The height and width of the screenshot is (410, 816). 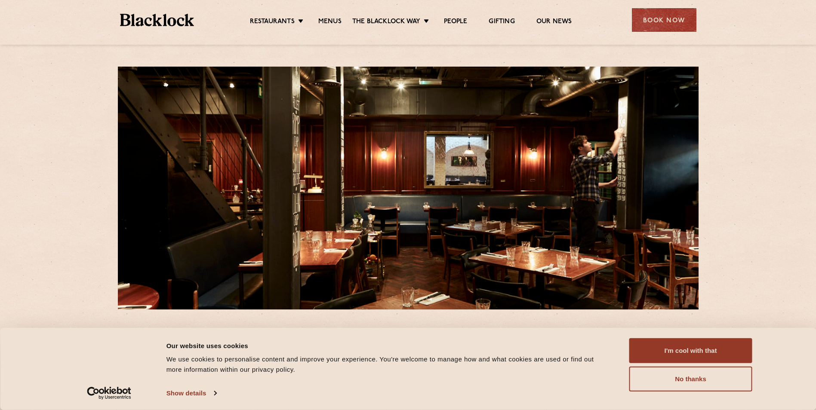 What do you see at coordinates (191, 394) in the screenshot?
I see `a: Show details` at bounding box center [191, 394].